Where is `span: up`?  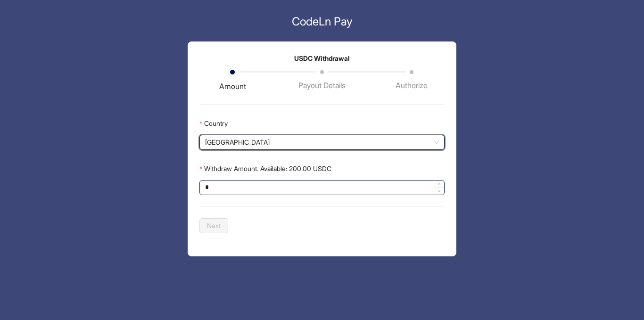
span: up is located at coordinates (439, 184).